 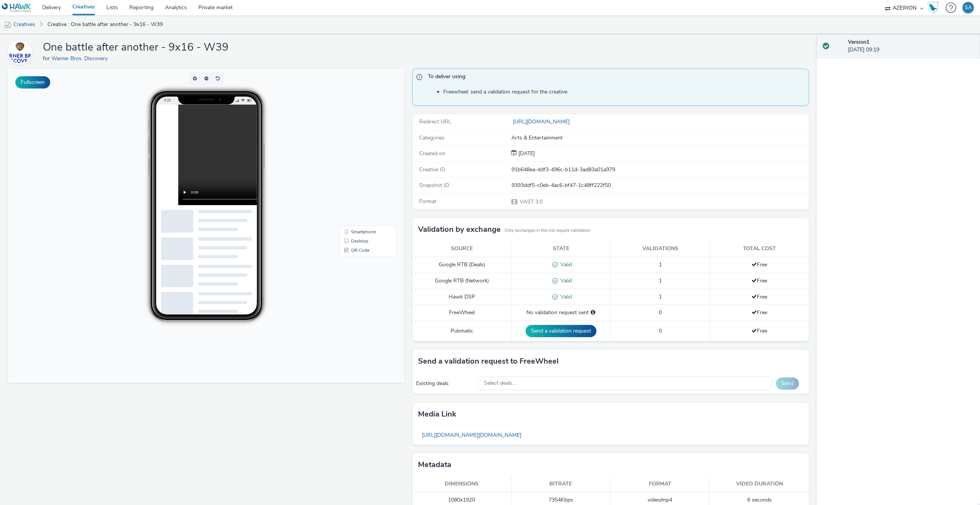 What do you see at coordinates (16, 8) in the screenshot?
I see `img: undefined Logo` at bounding box center [16, 8].